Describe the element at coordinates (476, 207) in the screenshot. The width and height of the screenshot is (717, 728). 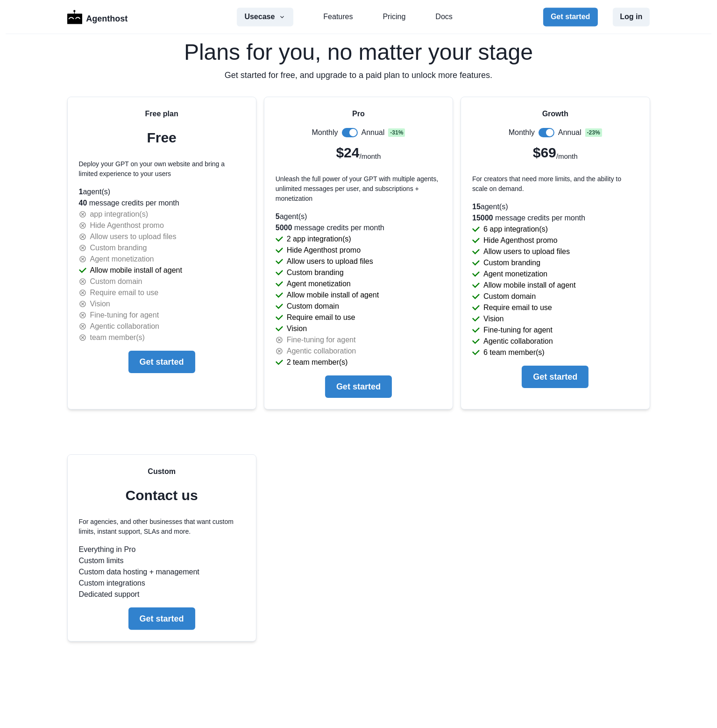
I see `span: 15` at that location.